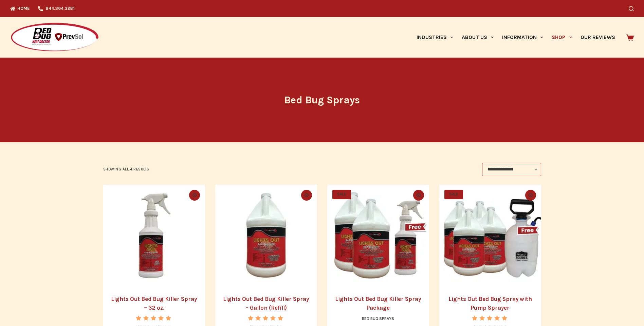 The image size is (644, 326). Describe the element at coordinates (154, 236) in the screenshot. I see `a: Lights Out Bed Bug Killer Spray - 32 oz.` at that location.